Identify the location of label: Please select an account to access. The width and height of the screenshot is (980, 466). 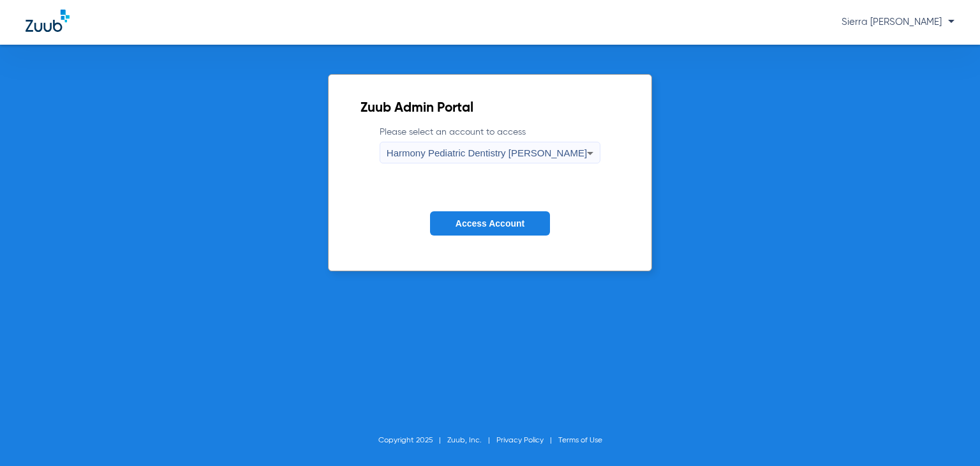
(490, 145).